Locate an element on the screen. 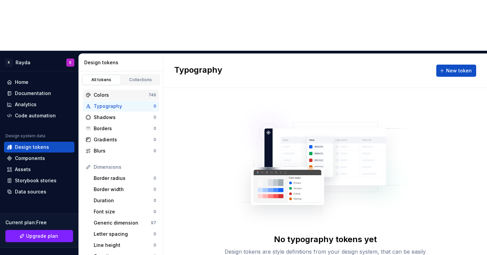 The height and width of the screenshot is (255, 487). a: Data sources is located at coordinates (39, 192).